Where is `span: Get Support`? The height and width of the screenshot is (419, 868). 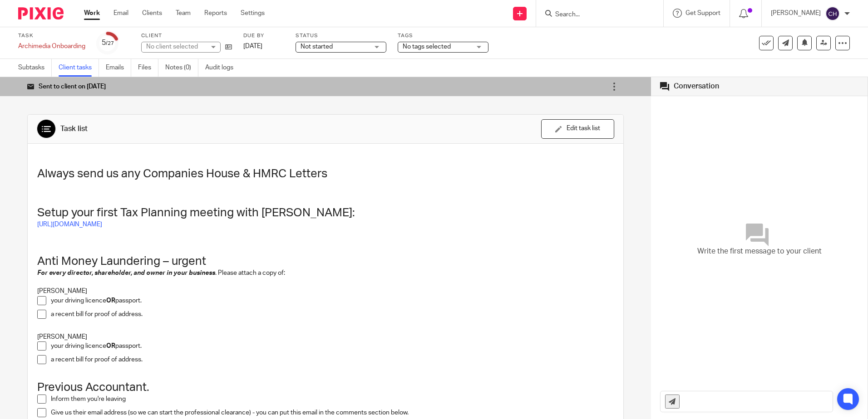 span: Get Support is located at coordinates (702, 13).